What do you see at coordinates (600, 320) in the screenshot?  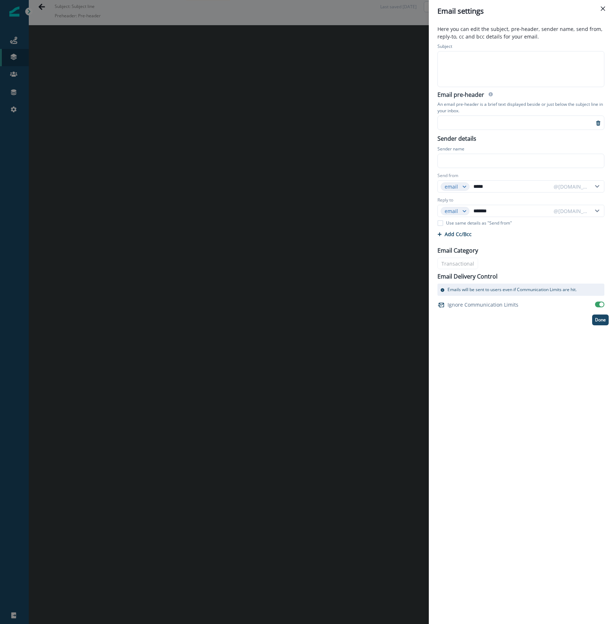 I see `p: Done` at bounding box center [600, 320].